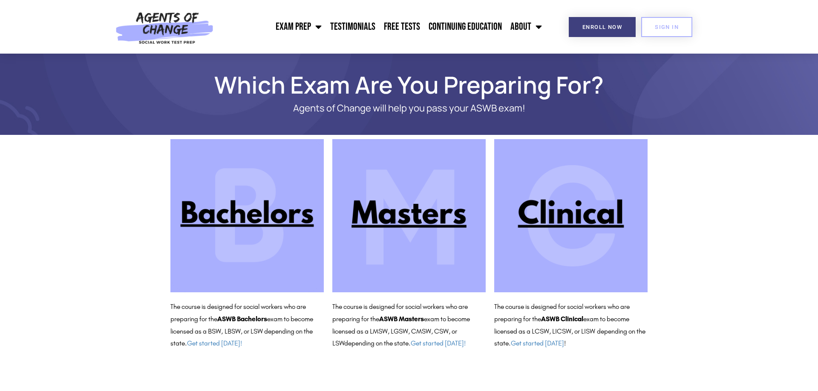 The image size is (818, 391). What do you see at coordinates (409, 108) in the screenshot?
I see `p: Agents of Change will help you pass your ASWB exam!` at bounding box center [409, 108].